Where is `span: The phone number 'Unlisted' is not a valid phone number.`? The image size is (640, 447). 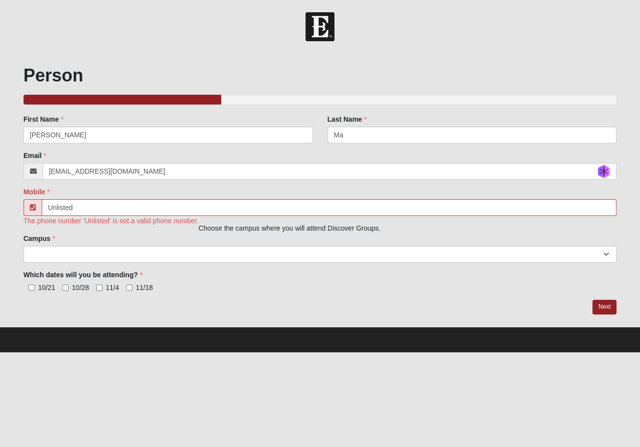
span: The phone number 'Unlisted' is not a valid phone number. is located at coordinates (111, 221).